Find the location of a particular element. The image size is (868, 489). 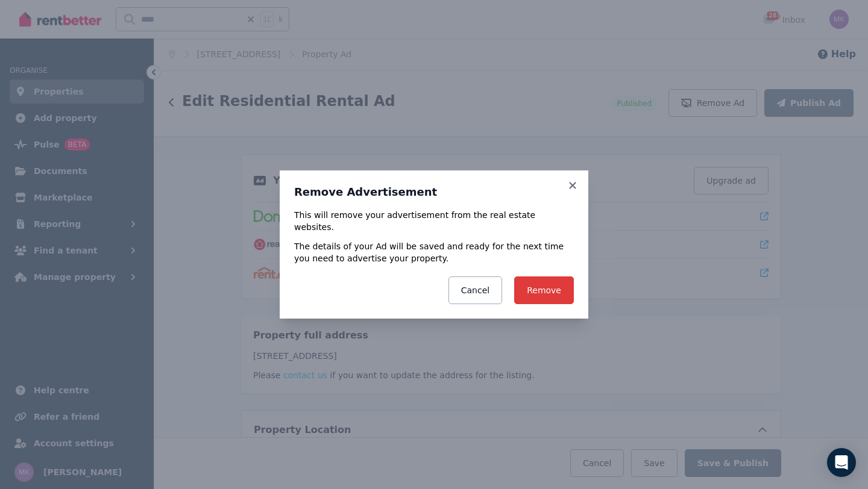

p: The details of your Ad will be saved and ready for the next time you need to advertise your prope... is located at coordinates (434, 253).